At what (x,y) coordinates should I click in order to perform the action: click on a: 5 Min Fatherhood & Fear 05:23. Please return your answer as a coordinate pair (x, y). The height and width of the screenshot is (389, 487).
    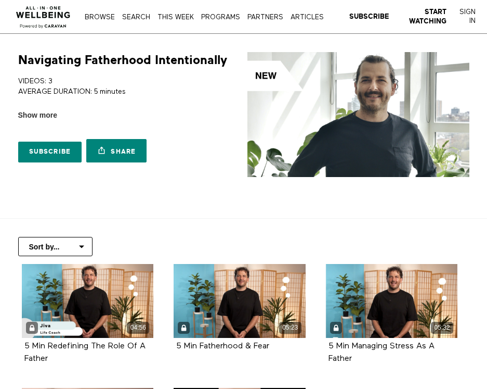
    Looking at the image, I should click on (239, 301).